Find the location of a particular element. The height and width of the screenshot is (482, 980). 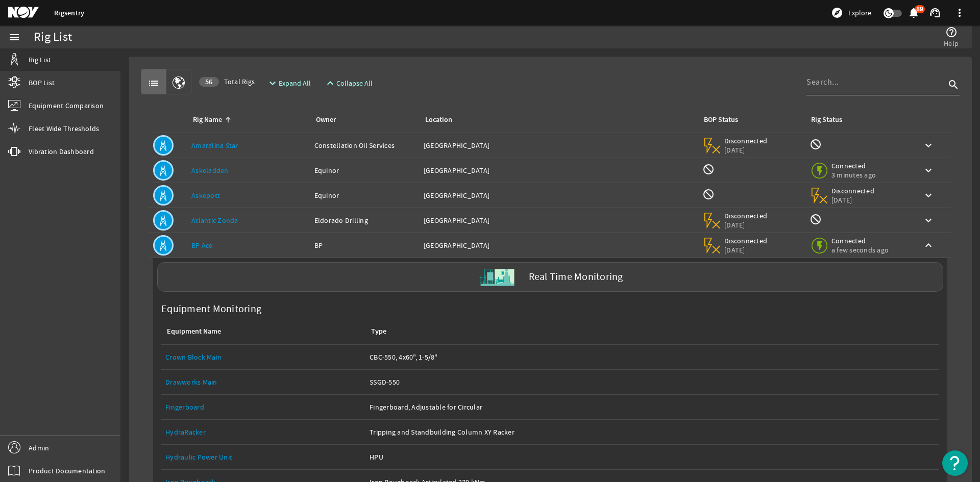

div: SSGD-550 is located at coordinates (652, 382).